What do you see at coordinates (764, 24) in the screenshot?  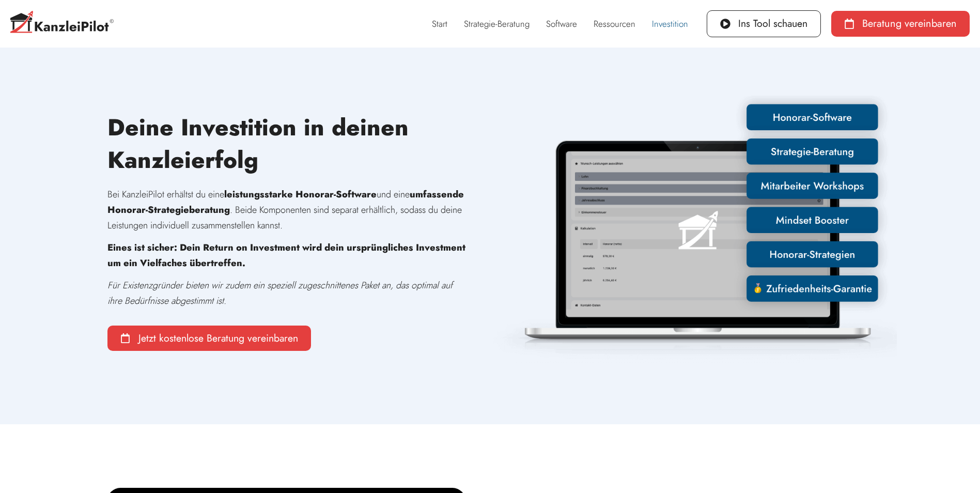 I see `a: Ins Tool schauen` at bounding box center [764, 24].